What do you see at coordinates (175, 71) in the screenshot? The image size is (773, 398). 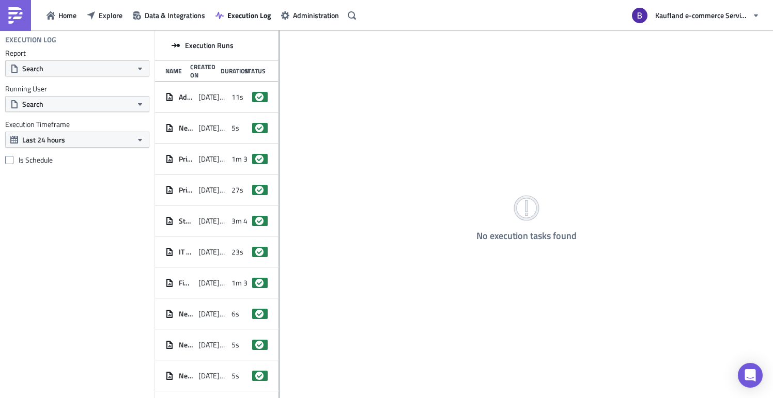 I see `div: Name` at bounding box center [175, 71].